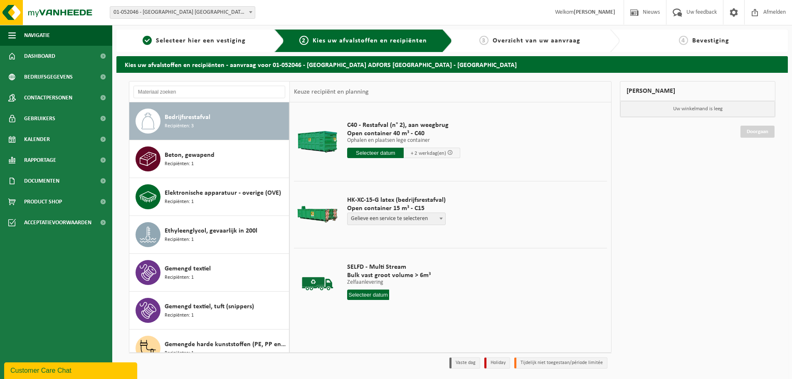  What do you see at coordinates (389, 282) in the screenshot?
I see `p: Zelfaanlevering` at bounding box center [389, 282].